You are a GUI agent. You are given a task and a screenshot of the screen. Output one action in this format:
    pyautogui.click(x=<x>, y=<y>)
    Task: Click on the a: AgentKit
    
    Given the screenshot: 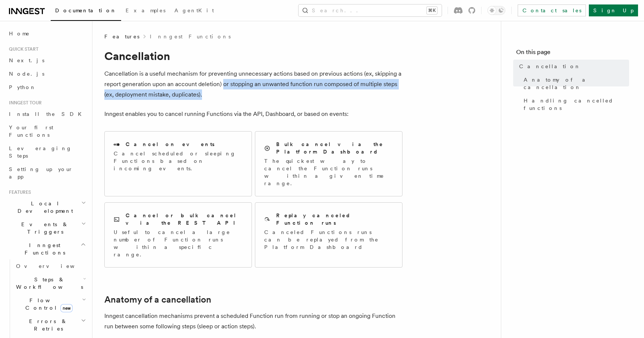 What is the action you would take?
    pyautogui.click(x=194, y=11)
    